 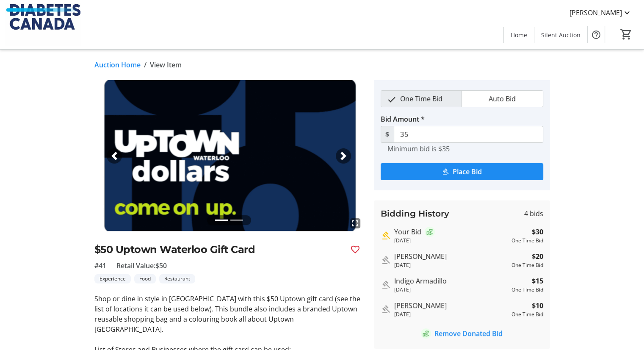 What do you see at coordinates (626, 34) in the screenshot?
I see `button: Cart` at bounding box center [626, 34].